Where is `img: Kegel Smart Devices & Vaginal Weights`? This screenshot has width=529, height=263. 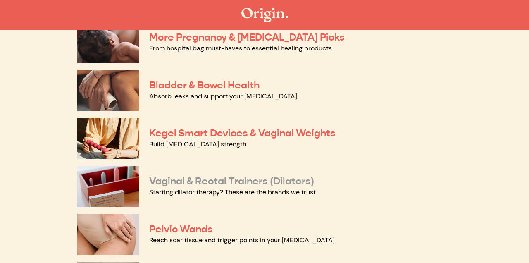 img: Kegel Smart Devices & Vaginal Weights is located at coordinates (108, 138).